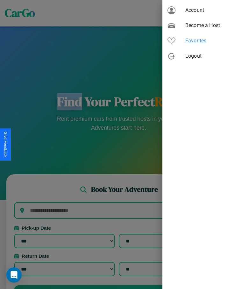  Describe the element at coordinates (211, 10) in the screenshot. I see `span: Account` at that location.